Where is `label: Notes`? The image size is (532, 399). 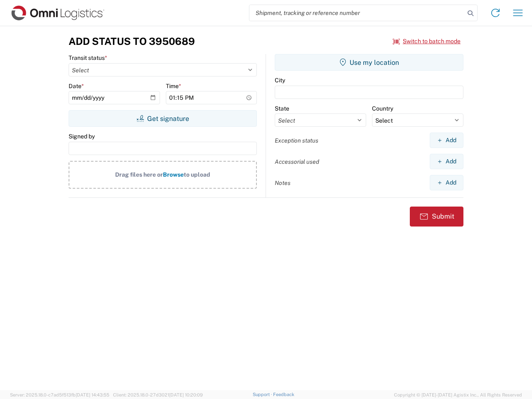 label: Notes is located at coordinates (283, 183).